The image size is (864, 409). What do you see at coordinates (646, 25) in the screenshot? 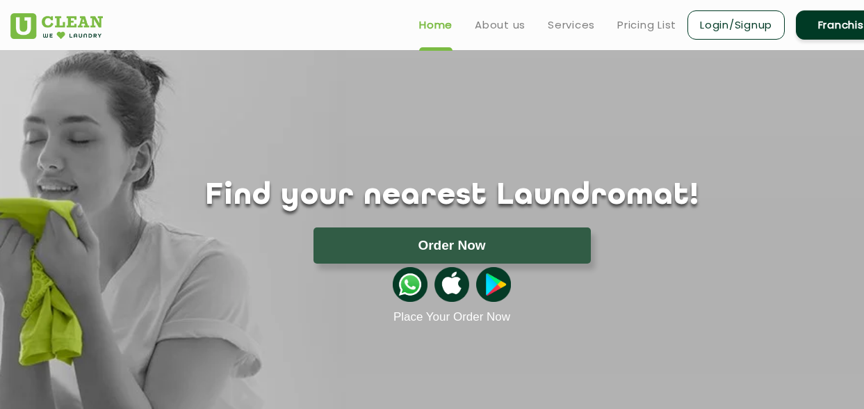
I see `a: Pricing List` at bounding box center [646, 25].